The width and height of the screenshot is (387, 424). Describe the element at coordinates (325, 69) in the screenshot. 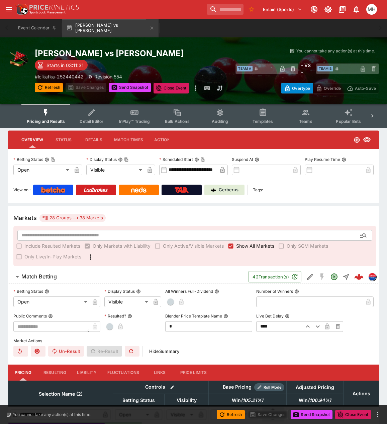

I see `span: Team B` at that location.